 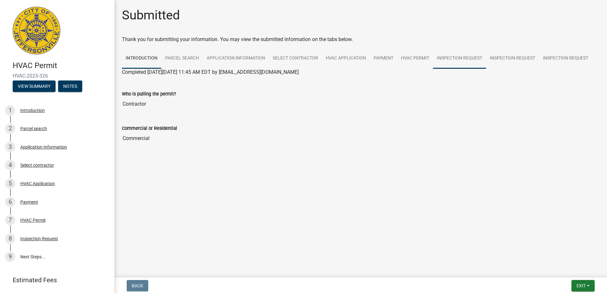 I want to click on a: HVAC Application, so click(x=346, y=58).